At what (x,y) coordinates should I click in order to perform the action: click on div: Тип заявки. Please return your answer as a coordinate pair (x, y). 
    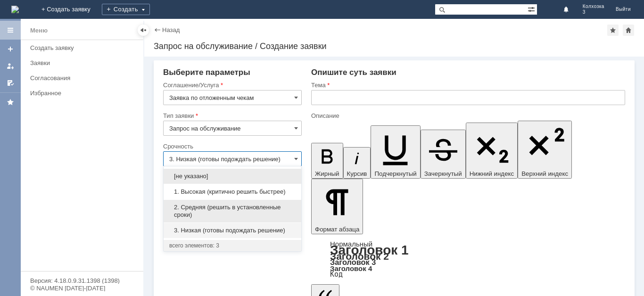
    Looking at the image, I should click on (231, 115).